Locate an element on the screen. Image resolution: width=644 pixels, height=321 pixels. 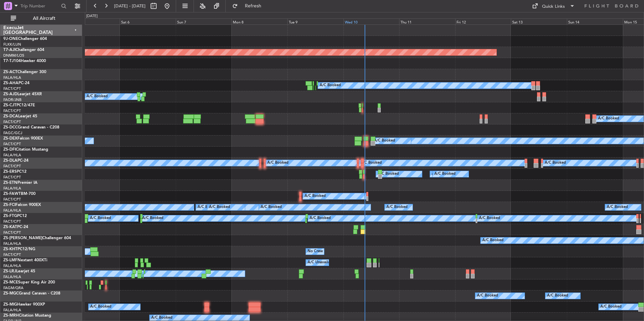
span: ZS-CJT is located at coordinates (10, 105).